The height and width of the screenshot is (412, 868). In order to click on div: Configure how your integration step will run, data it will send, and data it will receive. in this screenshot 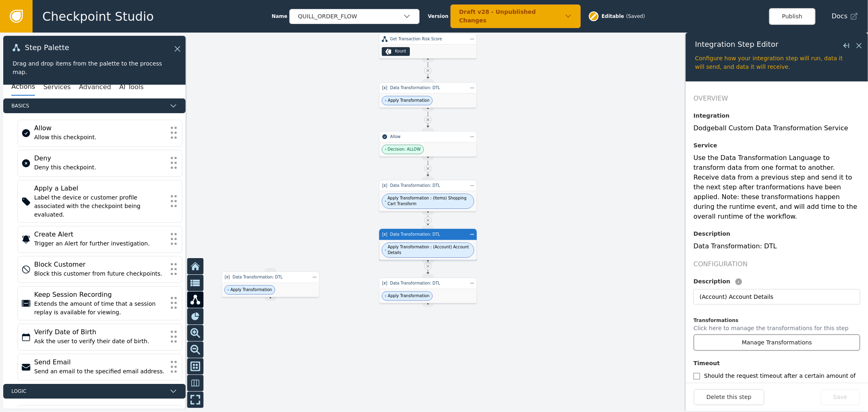, I will do `click(777, 63)`.